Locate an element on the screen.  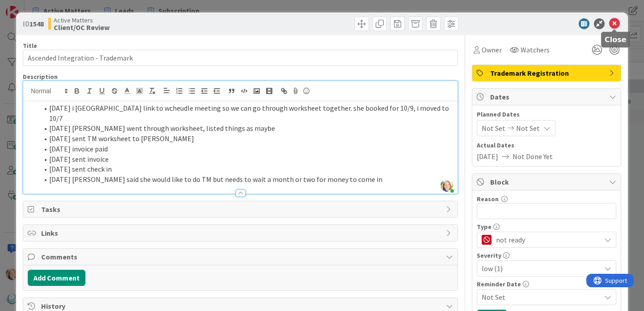
img: Sl300r1zNejTcUF0uYcJund7nRpyjiOK.jpg is located at coordinates (447, 185).